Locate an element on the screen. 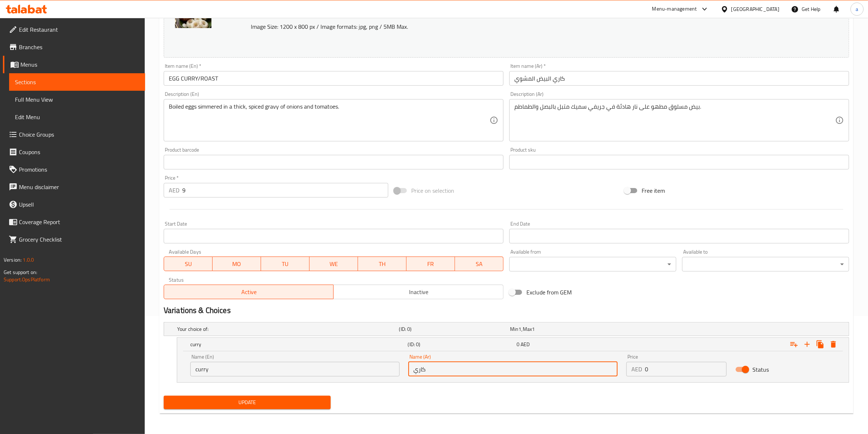 Image resolution: width=868 pixels, height=434 pixels. p: Image Size: 1200 x 800 px / Image formats: jpg, png / 5MB Max. is located at coordinates (497, 27).